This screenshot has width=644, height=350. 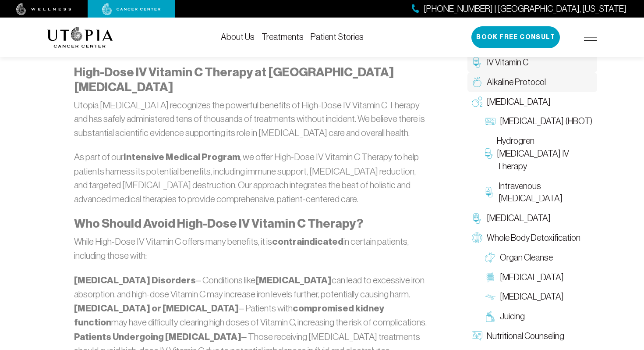 I want to click on img: Oxygen Therapy, so click(x=477, y=102).